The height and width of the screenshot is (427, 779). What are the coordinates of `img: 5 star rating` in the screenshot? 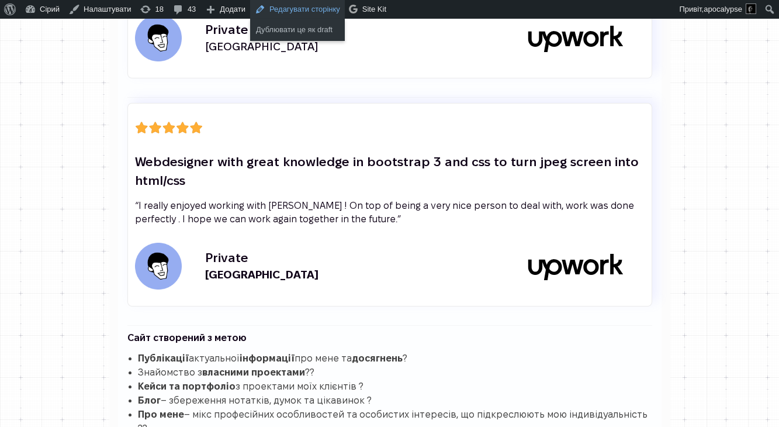 It's located at (169, 127).